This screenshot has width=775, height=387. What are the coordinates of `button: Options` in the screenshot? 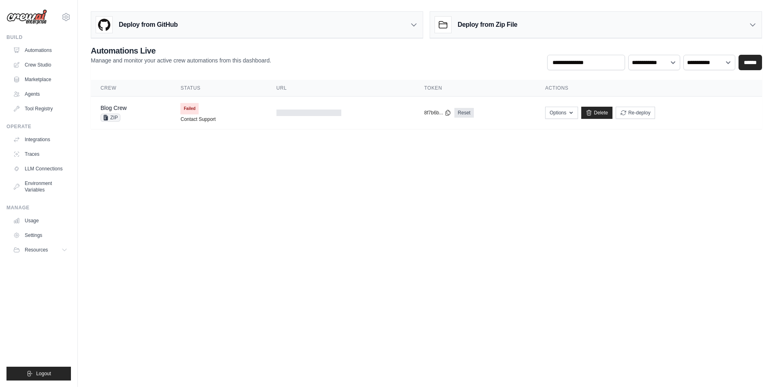 It's located at (561, 113).